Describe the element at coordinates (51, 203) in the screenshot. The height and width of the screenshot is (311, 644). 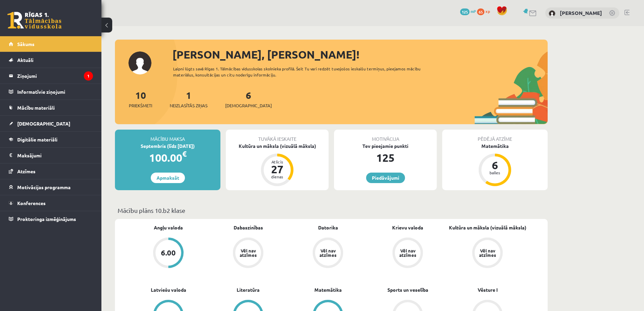
I see `a: Konferences` at that location.